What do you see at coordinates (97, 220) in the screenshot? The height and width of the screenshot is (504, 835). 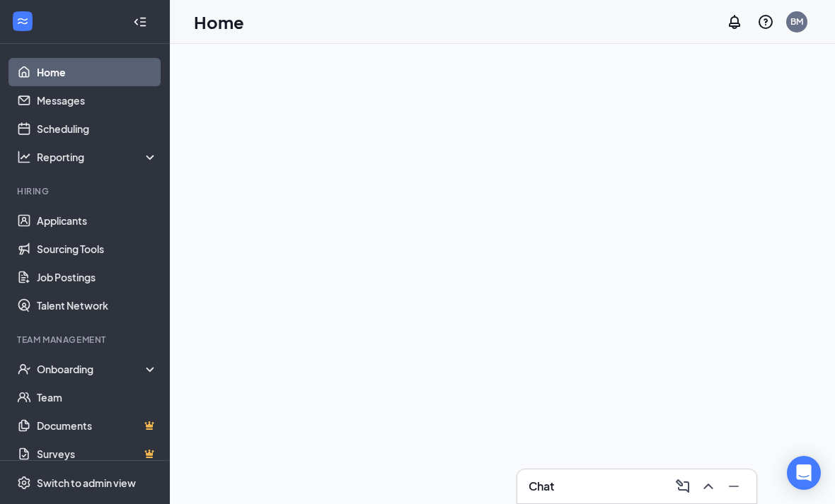 I see `a: Applicants` at bounding box center [97, 220].